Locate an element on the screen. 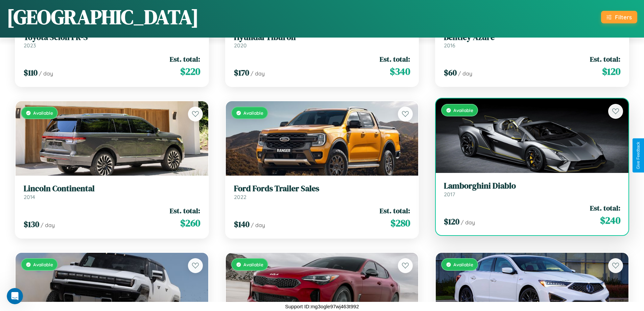 This screenshot has height=311, width=644. button: Filters is located at coordinates (619, 17).